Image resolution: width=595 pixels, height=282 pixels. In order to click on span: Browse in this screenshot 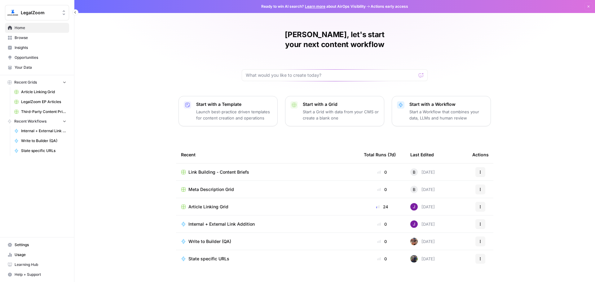, I will do `click(40, 38)`.